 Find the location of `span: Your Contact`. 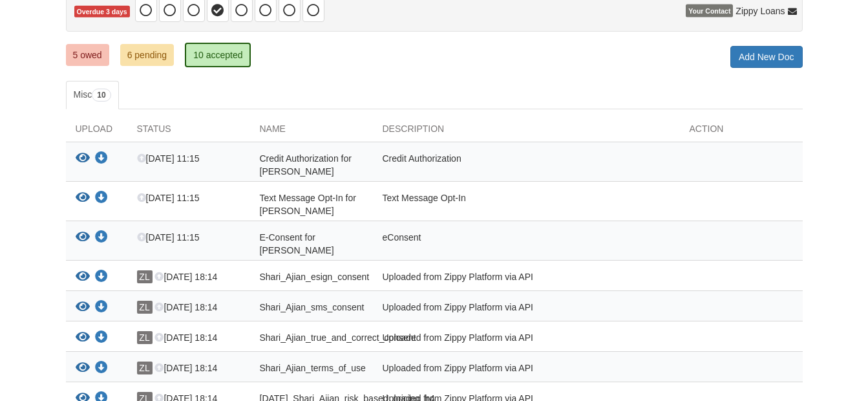

span: Your Contact is located at coordinates (709, 11).